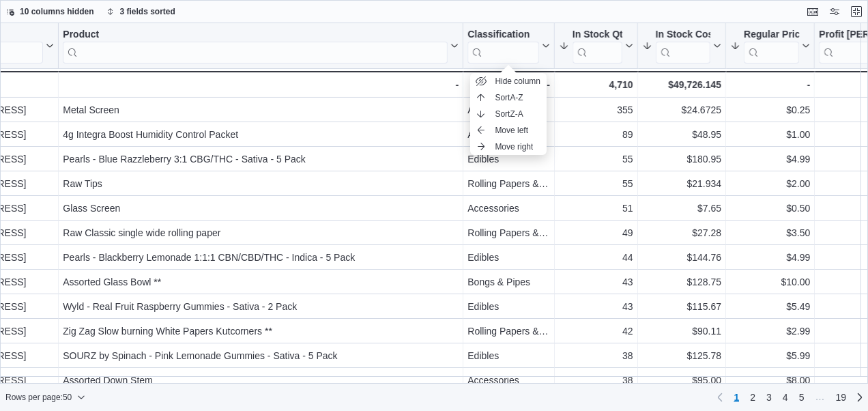  What do you see at coordinates (770, 45) in the screenshot?
I see `button: Regular Price` at bounding box center [770, 45].